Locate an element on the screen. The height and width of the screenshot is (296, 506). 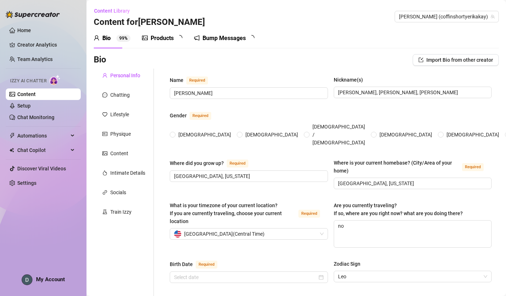
img: Chat Copilot is located at coordinates (12, 150).